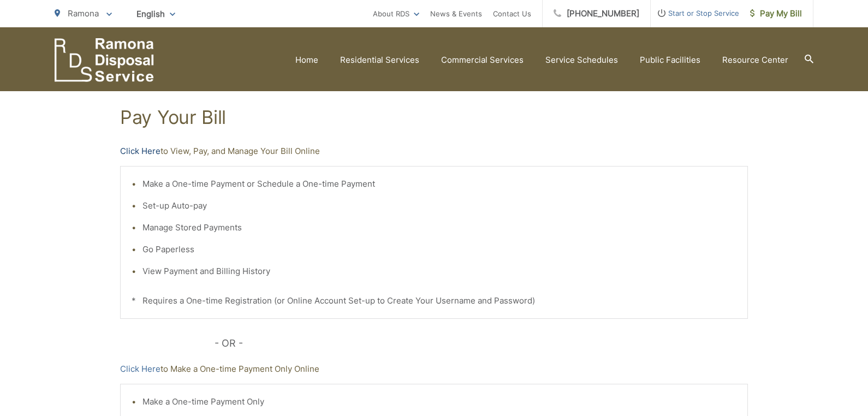  I want to click on span: Pay My Bill, so click(776, 14).